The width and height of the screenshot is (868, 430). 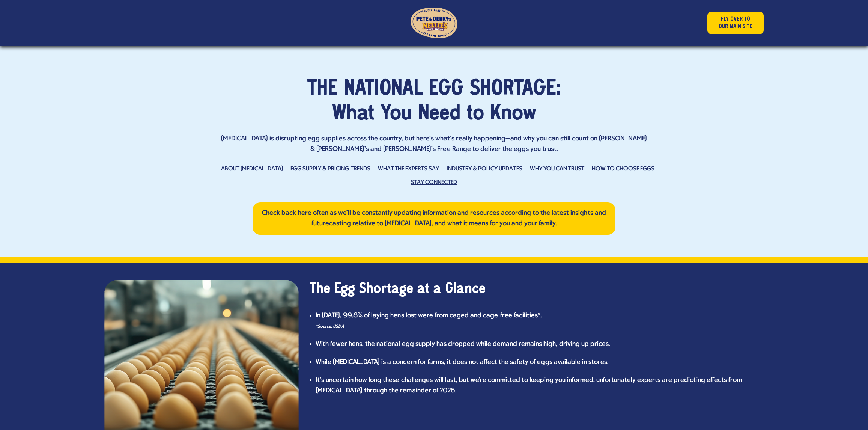 What do you see at coordinates (330, 169) in the screenshot?
I see `a: EGG SUPPLY & PRICING TRENDS` at bounding box center [330, 169].